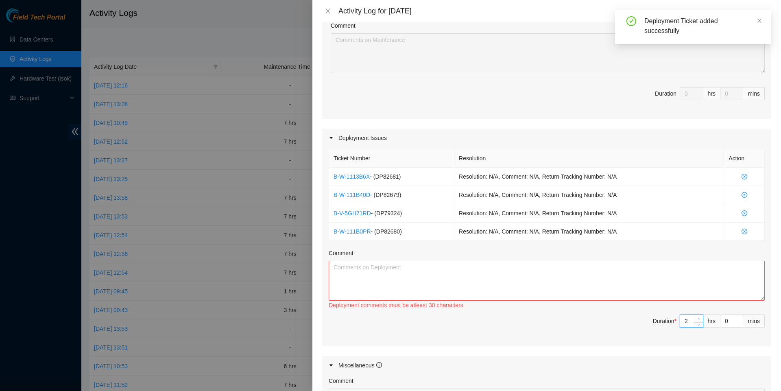 This screenshot has height=391, width=781. Describe the element at coordinates (352, 231) in the screenshot. I see `a: B-W-111B0PR` at that location.